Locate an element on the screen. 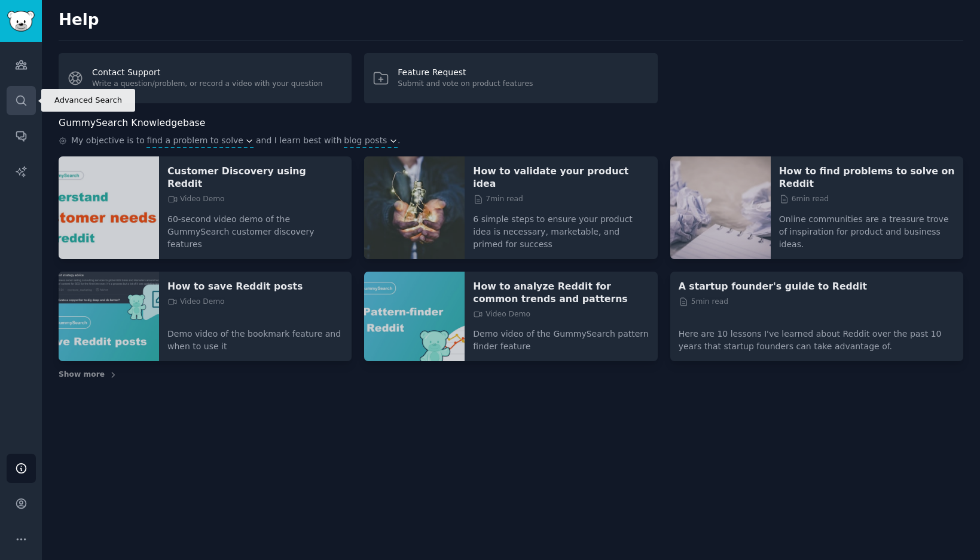 The image size is (980, 560). div: Submit and vote on product features is located at coordinates (465, 84).